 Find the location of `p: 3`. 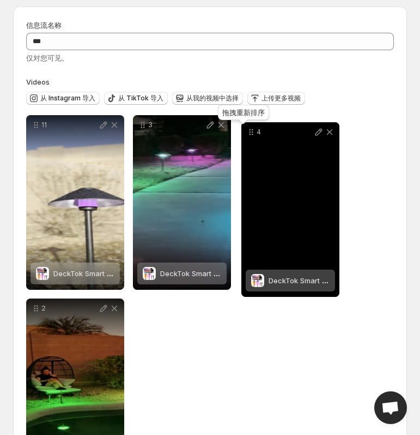

p: 3 is located at coordinates (177, 125).